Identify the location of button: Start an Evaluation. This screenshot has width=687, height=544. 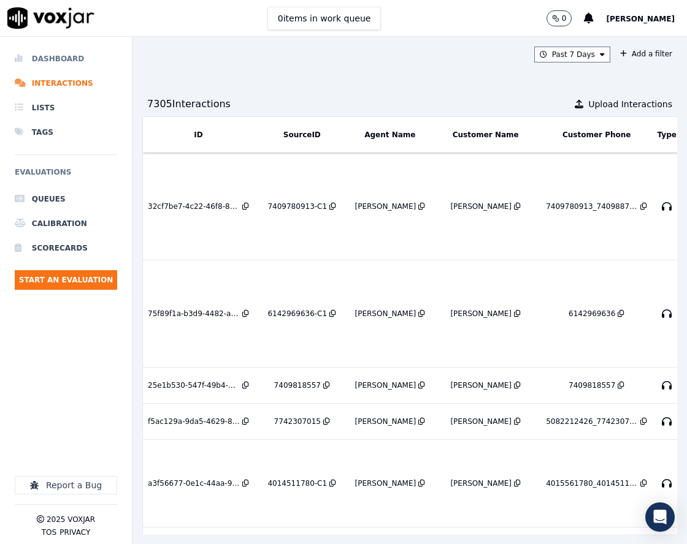
(66, 280).